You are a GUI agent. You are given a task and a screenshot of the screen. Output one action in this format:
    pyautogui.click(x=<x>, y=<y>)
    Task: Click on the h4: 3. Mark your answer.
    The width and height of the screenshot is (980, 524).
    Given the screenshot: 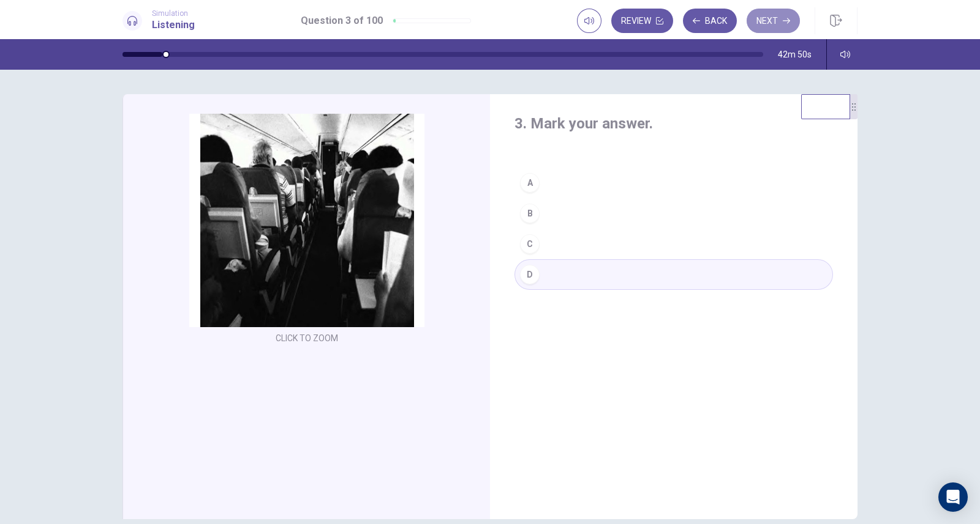 What is the action you would take?
    pyautogui.click(x=674, y=123)
    